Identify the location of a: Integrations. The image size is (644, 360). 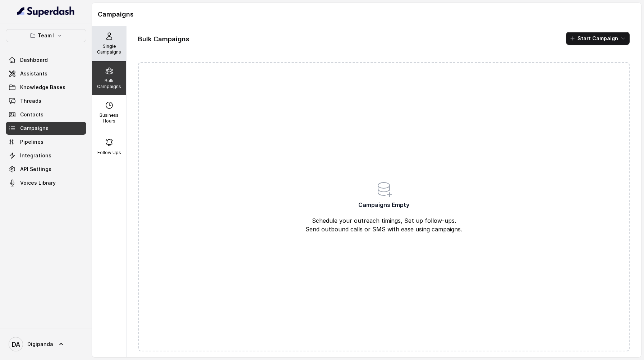
(46, 156).